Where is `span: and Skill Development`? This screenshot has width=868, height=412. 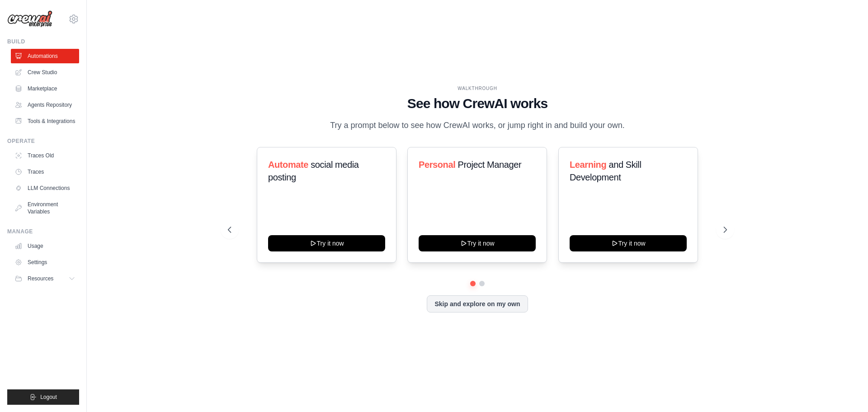 span: and Skill Development is located at coordinates (605, 170).